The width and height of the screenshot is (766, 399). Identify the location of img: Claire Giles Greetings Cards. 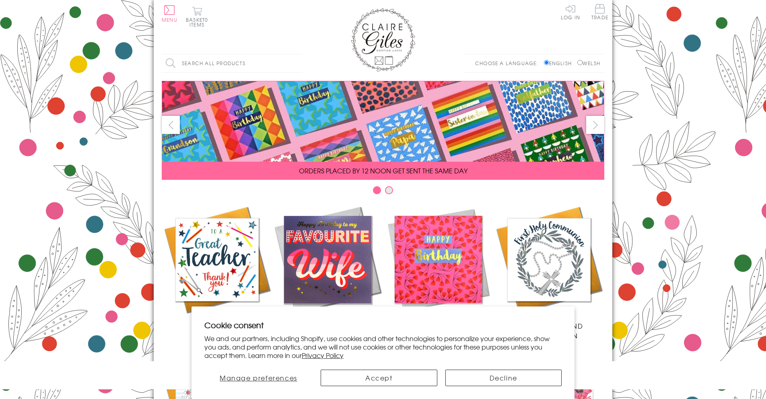
(383, 40).